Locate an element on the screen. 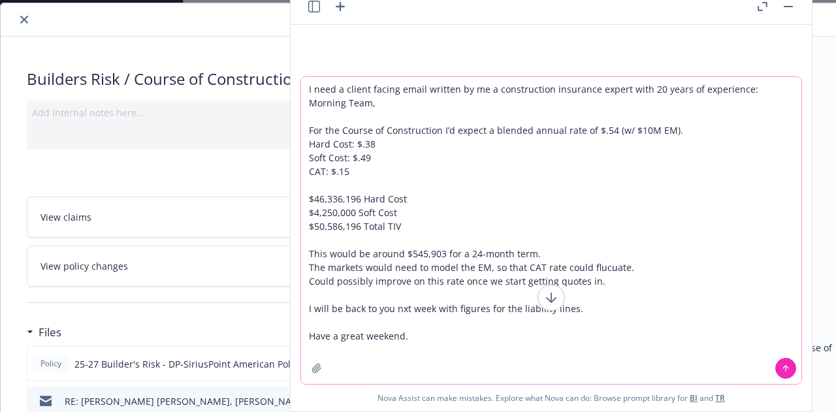 The height and width of the screenshot is (412, 836). a: View policy changes is located at coordinates (186, 266).